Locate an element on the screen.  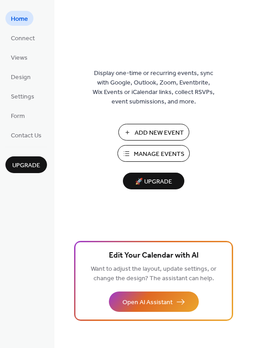
span: Design is located at coordinates (21, 77).